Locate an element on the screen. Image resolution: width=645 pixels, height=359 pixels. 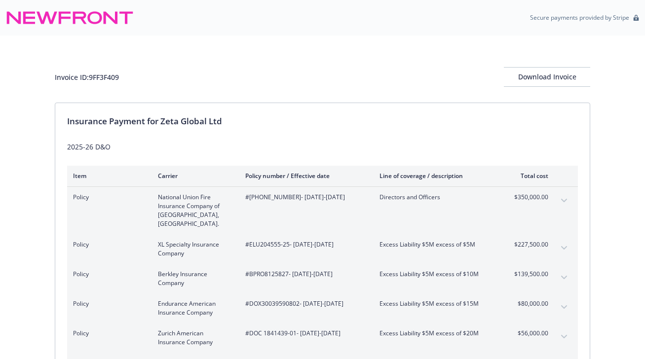
div: 2025-26 D&O is located at coordinates (322, 147).